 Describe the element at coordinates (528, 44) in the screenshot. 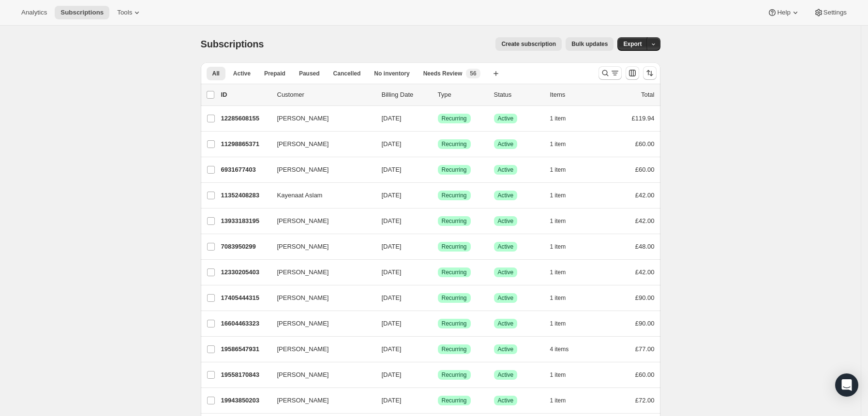

I see `button: Create subscription` at that location.